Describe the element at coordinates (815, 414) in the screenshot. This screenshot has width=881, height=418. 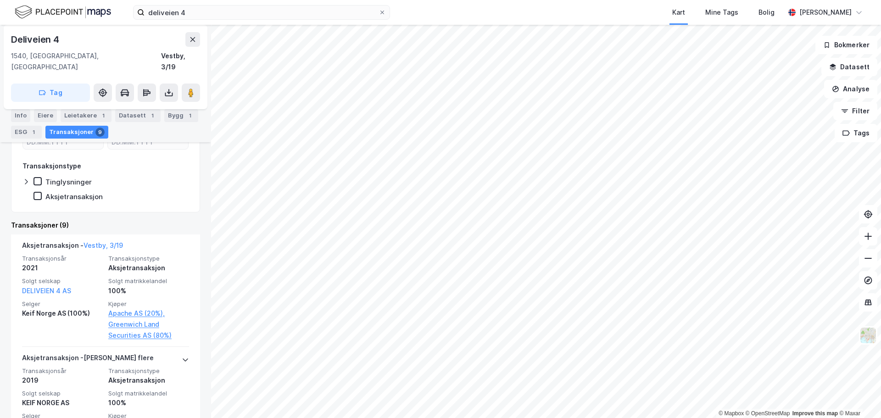
I see `a: Improve this map` at that location.